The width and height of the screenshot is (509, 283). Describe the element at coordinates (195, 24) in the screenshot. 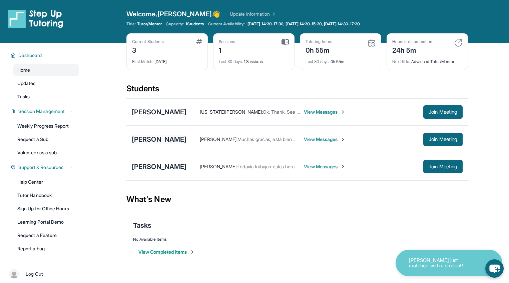

I see `span: 1 Students` at that location.